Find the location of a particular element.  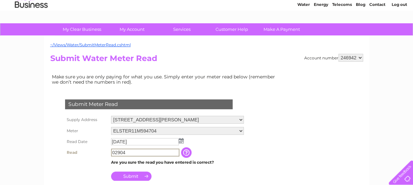

a: Make A Payment is located at coordinates (281, 29).